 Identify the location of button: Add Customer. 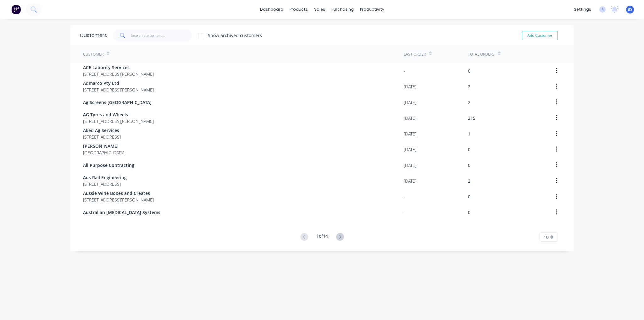
(540, 36).